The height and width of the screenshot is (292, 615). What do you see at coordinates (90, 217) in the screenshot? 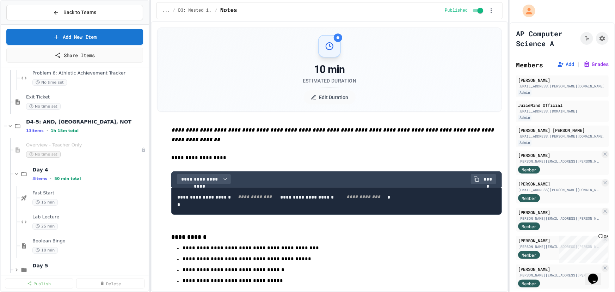
I see `span: Lab Lecture` at bounding box center [90, 217].